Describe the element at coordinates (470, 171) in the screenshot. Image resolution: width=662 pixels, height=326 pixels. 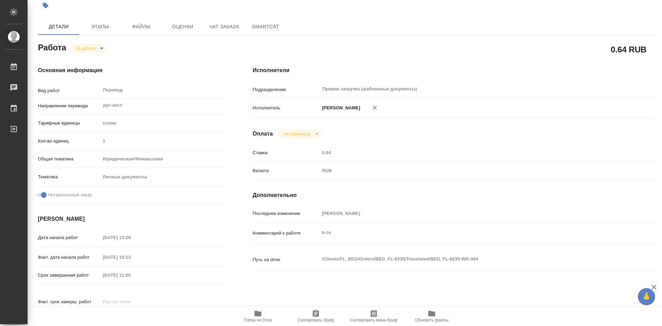
I see `div: RUB` at that location.